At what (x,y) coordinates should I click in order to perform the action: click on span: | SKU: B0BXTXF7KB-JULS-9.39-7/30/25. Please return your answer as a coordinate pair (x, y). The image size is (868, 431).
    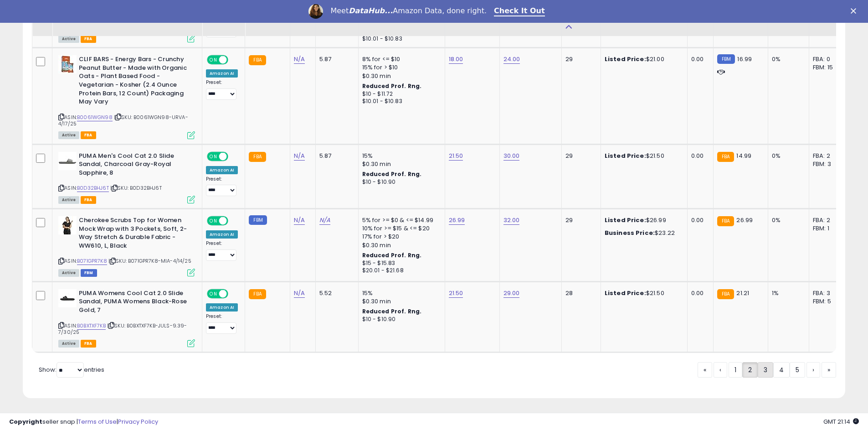
    Looking at the image, I should click on (123, 329).